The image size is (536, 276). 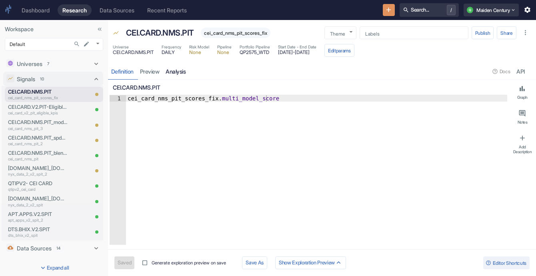 What do you see at coordinates (38, 125) in the screenshot?
I see `a: CEI.CARD.NMS.PIT_modelweighteddeltascorecei_card_nms_pit_3` at bounding box center [38, 125].